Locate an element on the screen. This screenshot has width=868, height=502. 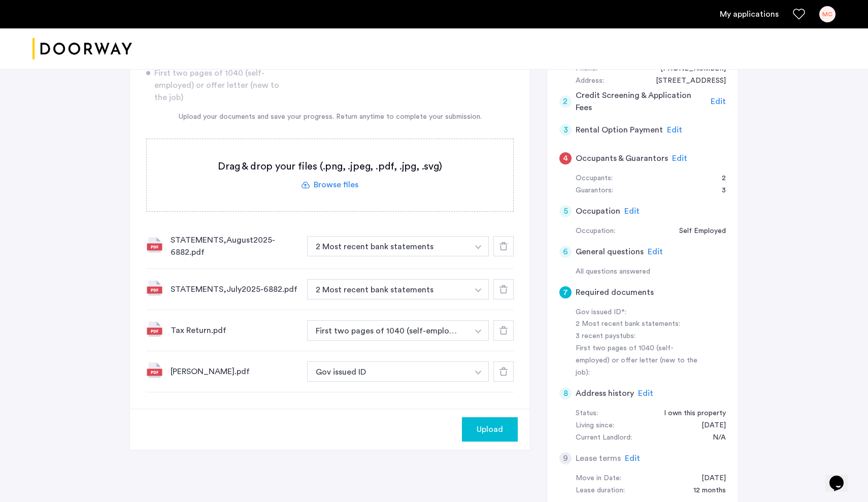
div: 3 recent paystubs: is located at coordinates (640, 336).